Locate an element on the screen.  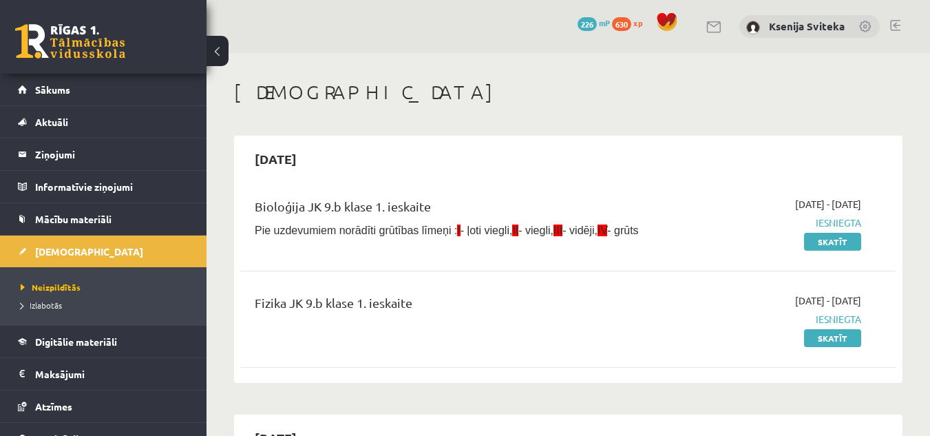
a: 226 mP is located at coordinates (593, 23).